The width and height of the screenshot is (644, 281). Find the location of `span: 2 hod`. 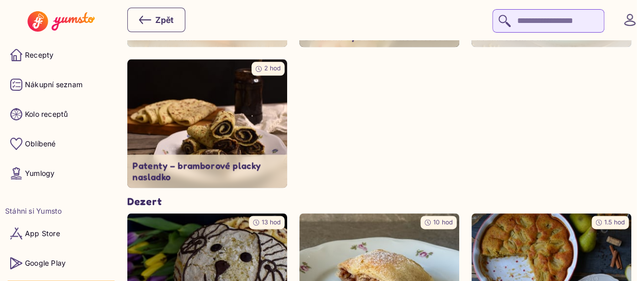

span: 2 hod is located at coordinates (273, 68).